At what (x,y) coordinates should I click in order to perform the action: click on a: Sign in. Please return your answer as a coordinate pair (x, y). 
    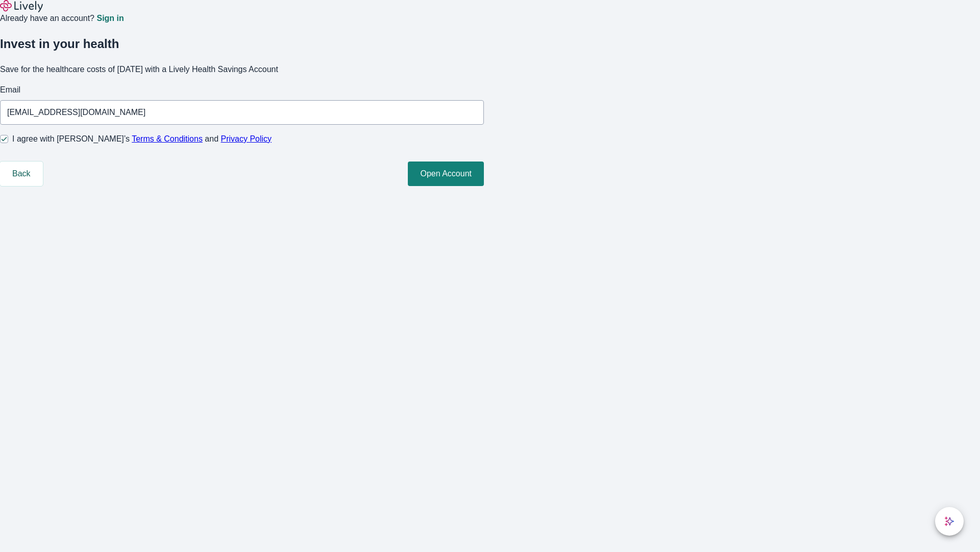
    Looking at the image, I should click on (110, 18).